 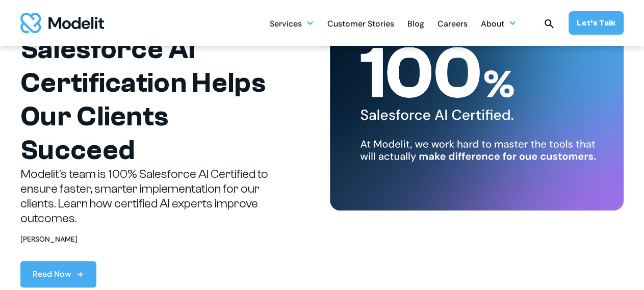 I want to click on a: Customer Stories, so click(x=360, y=23).